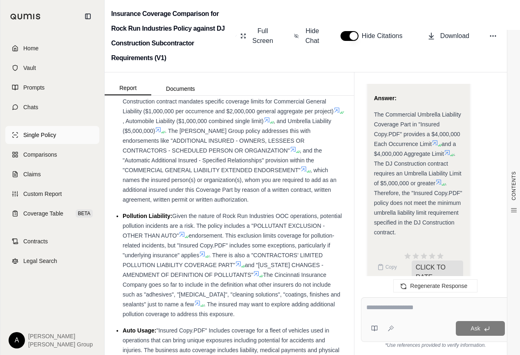 The image size is (520, 355). What do you see at coordinates (418, 168) in the screenshot?
I see `span: . The DJ Construction contract requires an Umbrella Liability Limit of $5,000,000 or greater` at bounding box center [418, 168].